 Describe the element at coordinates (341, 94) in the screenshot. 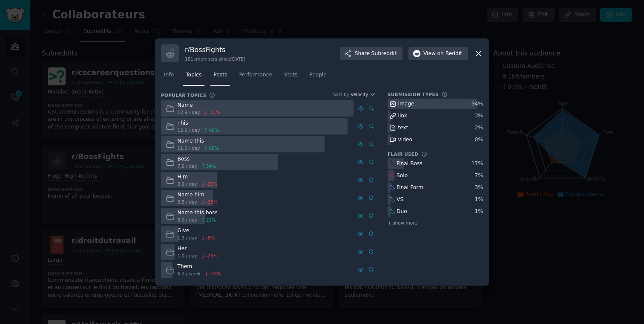

I see `div: Sort by` at that location.